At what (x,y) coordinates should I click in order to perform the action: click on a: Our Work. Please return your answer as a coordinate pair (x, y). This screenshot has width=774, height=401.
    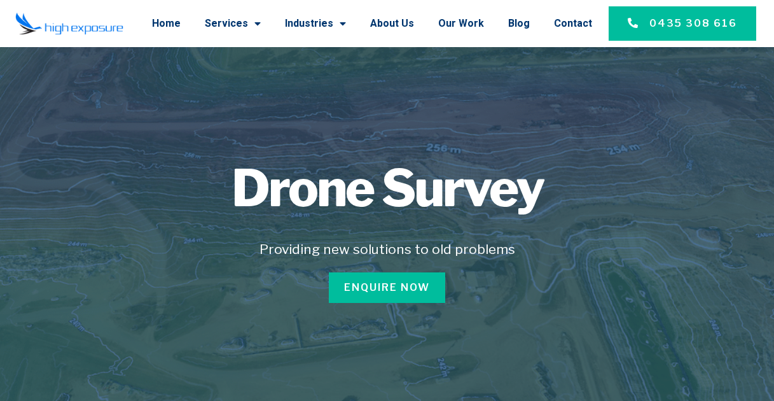
    Looking at the image, I should click on (461, 24).